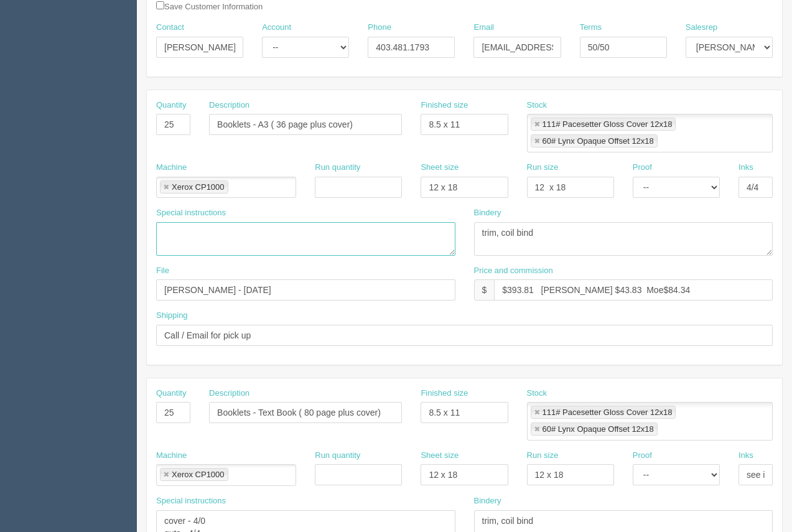 The height and width of the screenshot is (532, 792). I want to click on label: Email, so click(484, 27).